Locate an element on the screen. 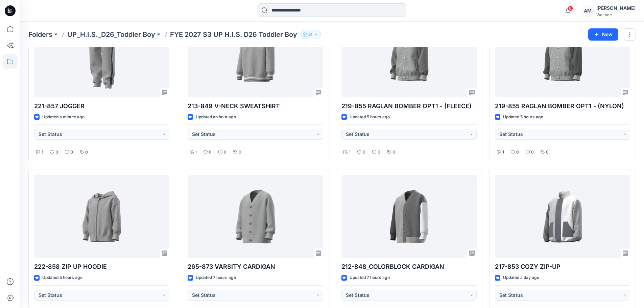  p: Updated a minute ago is located at coordinates (63, 117).